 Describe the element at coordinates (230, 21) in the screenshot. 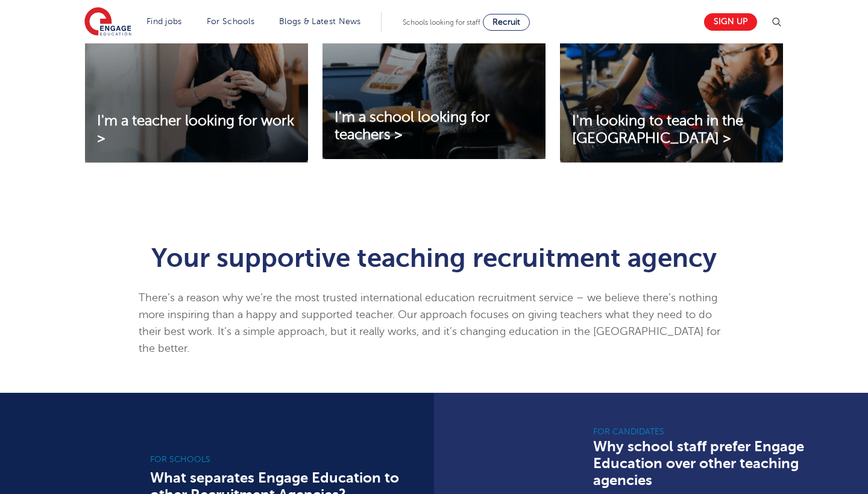

I see `a: For Schools` at that location.